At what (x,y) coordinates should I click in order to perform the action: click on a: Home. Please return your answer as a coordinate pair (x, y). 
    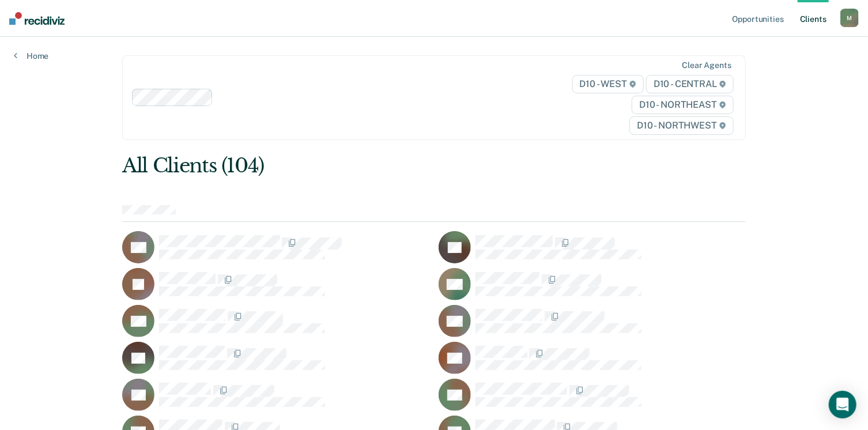
    Looking at the image, I should click on (31, 56).